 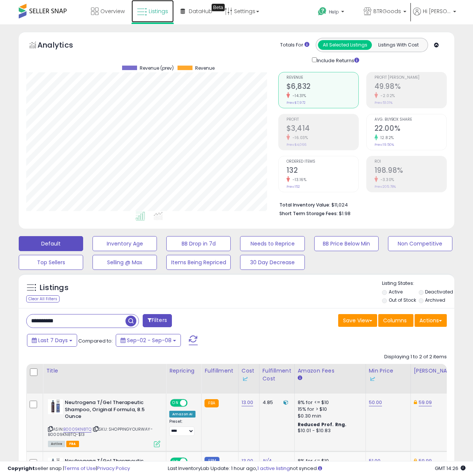 I want to click on small: Prev: 19.50%, so click(x=384, y=144).